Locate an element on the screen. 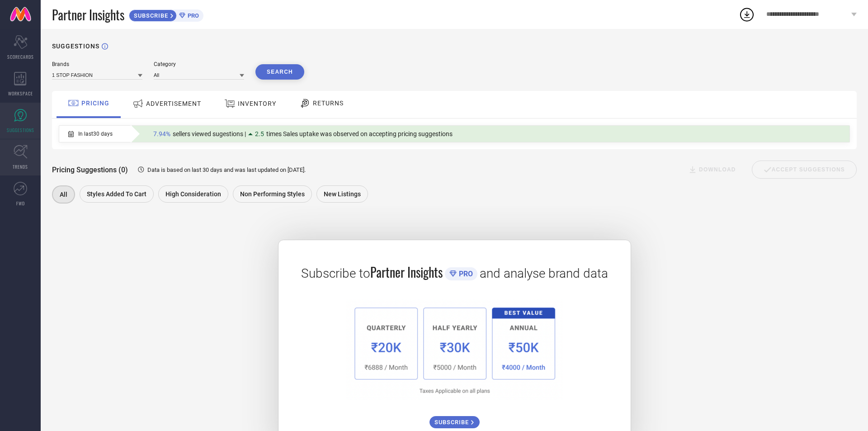  span: 2.5 is located at coordinates (259, 134).